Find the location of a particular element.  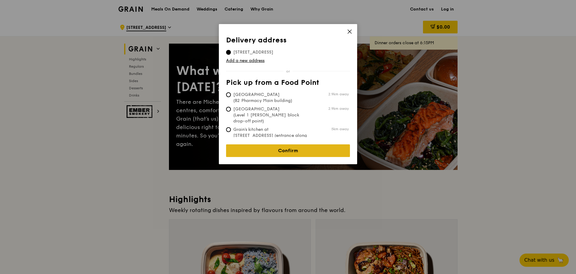

a: Add a new address is located at coordinates (288, 61).